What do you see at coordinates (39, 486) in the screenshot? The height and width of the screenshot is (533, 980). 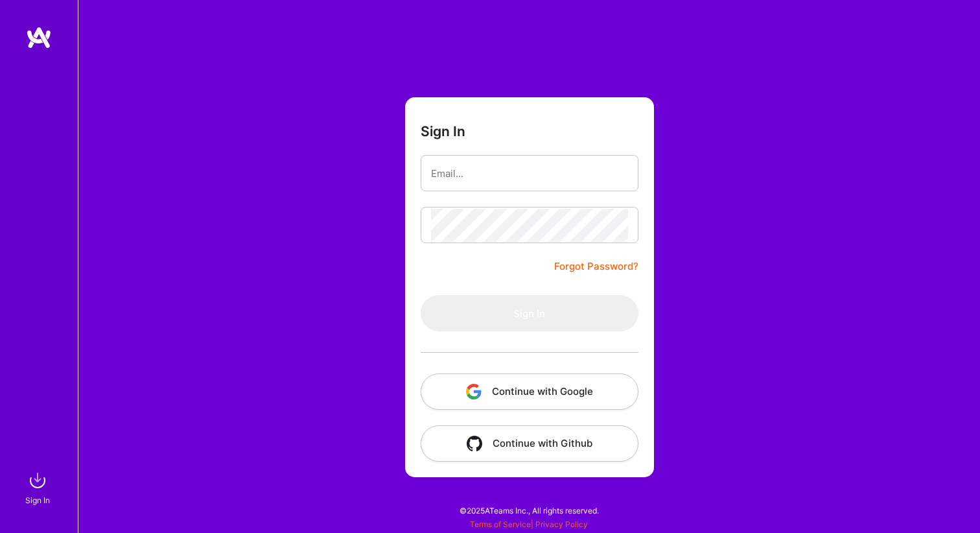 I see `a: sign inSign In` at bounding box center [39, 486].